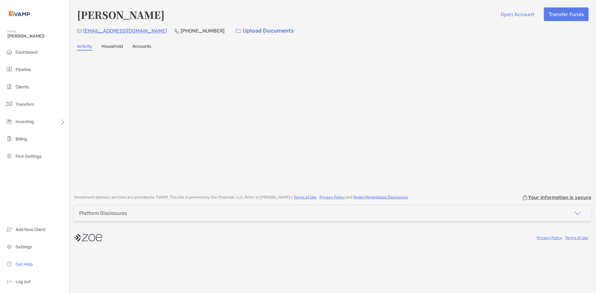 The image size is (596, 293). I want to click on img: get-help icon, so click(9, 264).